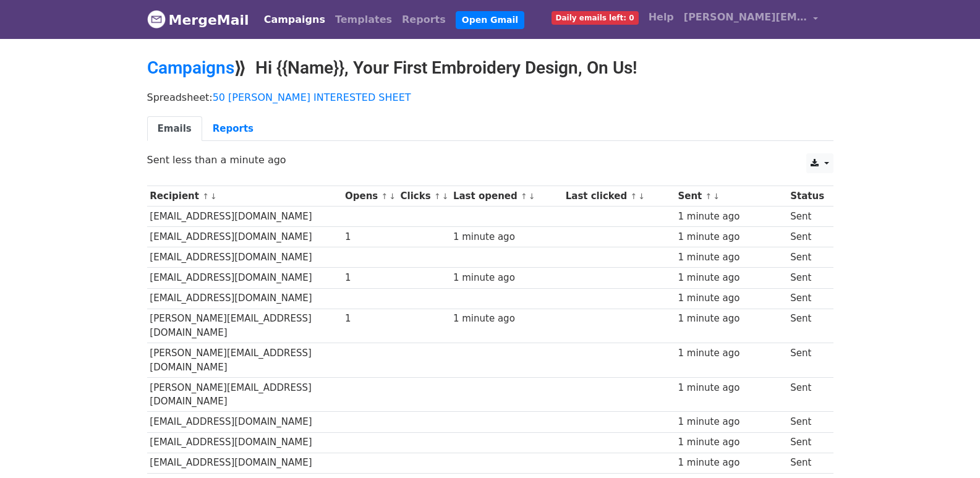 The height and width of the screenshot is (478, 980). What do you see at coordinates (156, 19) in the screenshot?
I see `img: MergeMail logo` at bounding box center [156, 19].